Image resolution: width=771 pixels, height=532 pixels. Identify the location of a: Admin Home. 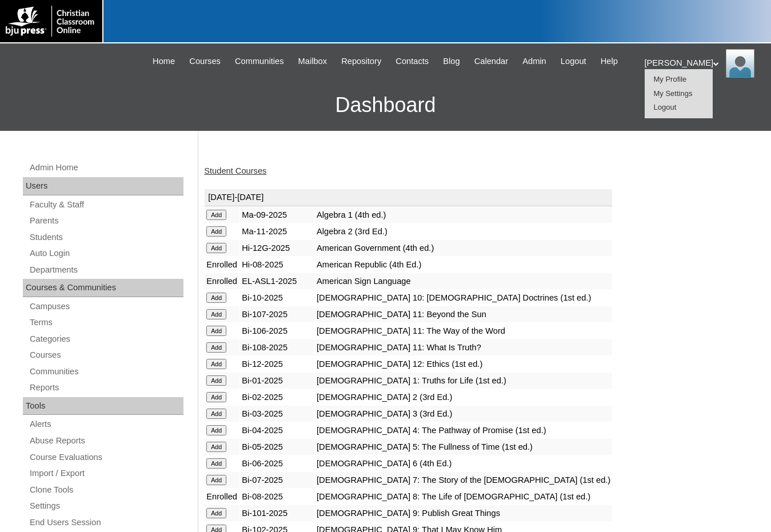
(106, 167).